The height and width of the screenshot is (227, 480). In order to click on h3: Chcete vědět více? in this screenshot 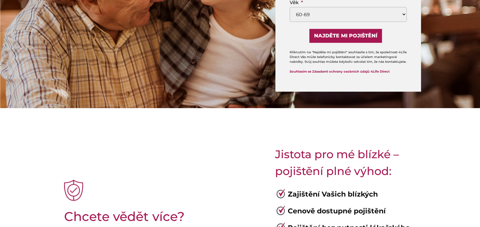, I will do `click(143, 217)`.